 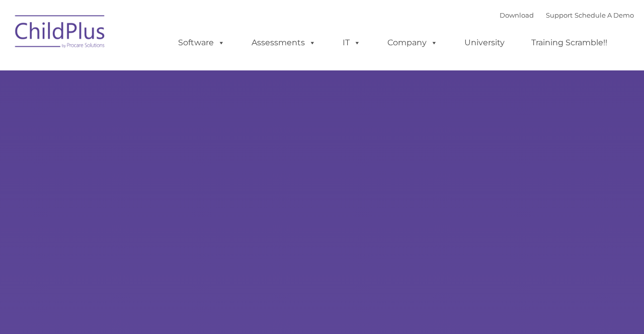 What do you see at coordinates (60, 33) in the screenshot?
I see `img: ChildPlus by Procare Solutions` at bounding box center [60, 33].